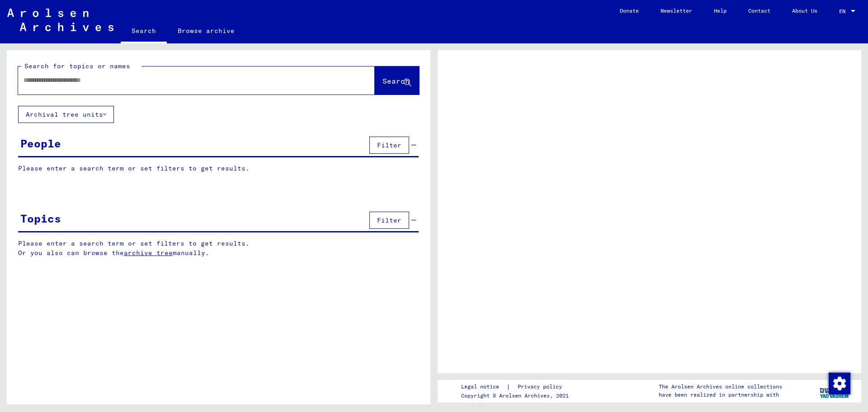 Image resolution: width=868 pixels, height=412 pixels. Describe the element at coordinates (143, 32) in the screenshot. I see `a: Search` at that location.